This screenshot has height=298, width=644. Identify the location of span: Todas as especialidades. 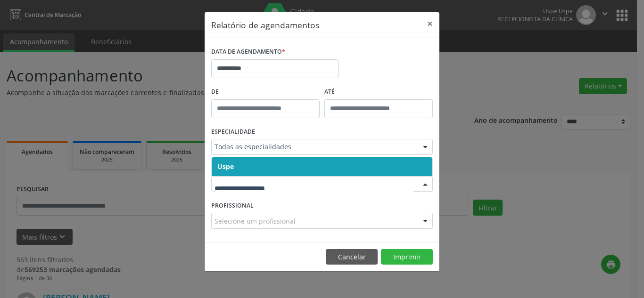
(314, 147).